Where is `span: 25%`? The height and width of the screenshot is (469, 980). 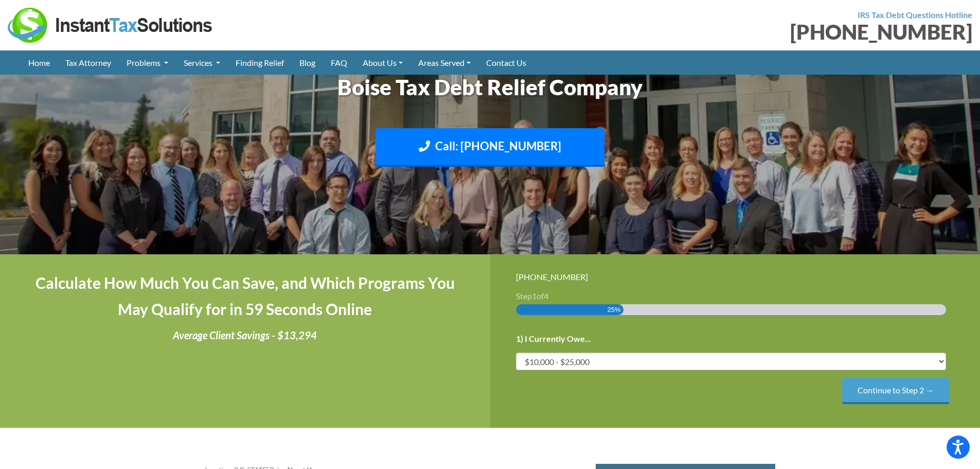
span: 25% is located at coordinates (614, 309).